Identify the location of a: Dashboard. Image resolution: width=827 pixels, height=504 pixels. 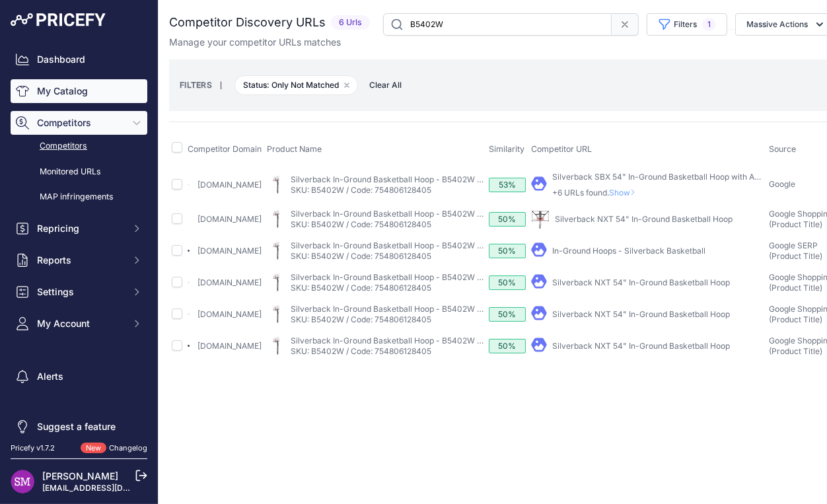
(79, 59).